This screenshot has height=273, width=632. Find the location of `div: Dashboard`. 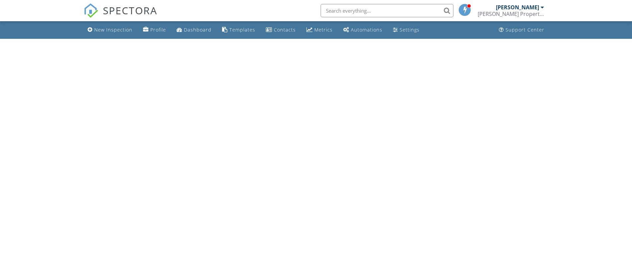

div: Dashboard is located at coordinates (198, 30).